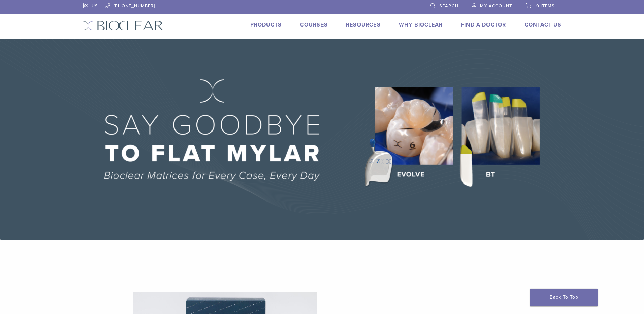  What do you see at coordinates (564, 297) in the screenshot?
I see `a: Back To Top` at bounding box center [564, 297].